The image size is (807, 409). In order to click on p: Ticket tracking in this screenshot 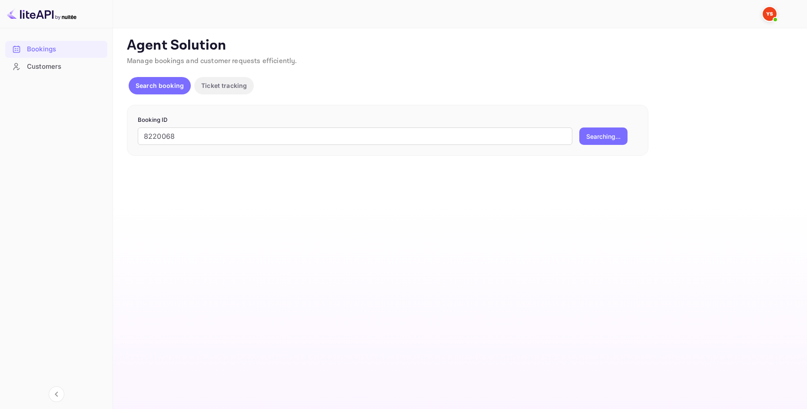, I will do `click(224, 85)`.